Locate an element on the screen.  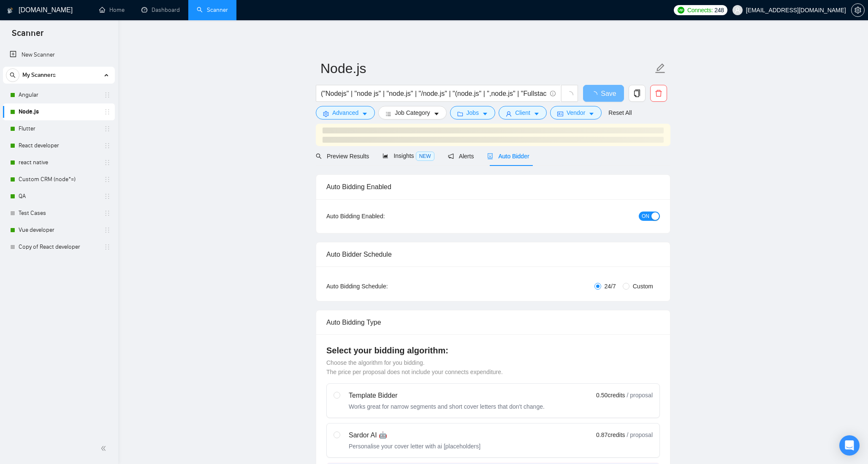
a: Angular is located at coordinates (59, 95).